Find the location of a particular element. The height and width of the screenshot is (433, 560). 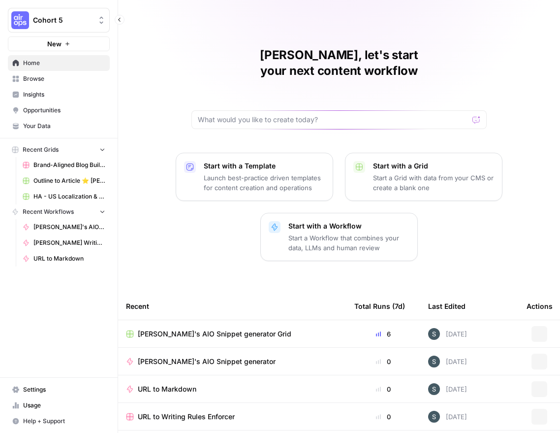

span: Usage is located at coordinates (64, 405).